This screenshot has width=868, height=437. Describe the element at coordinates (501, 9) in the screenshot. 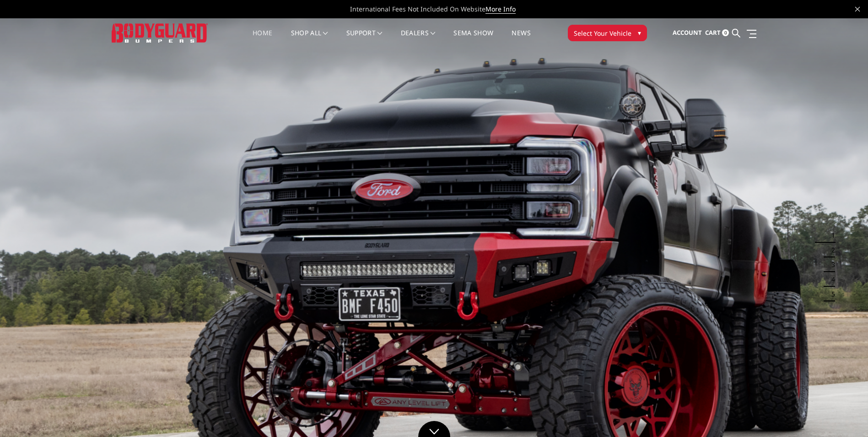

I see `a: More Info` at that location.